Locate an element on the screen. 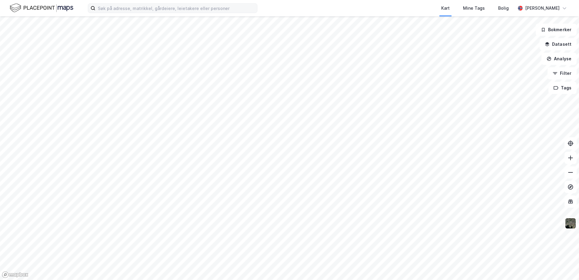 The image size is (579, 280). button: Tags is located at coordinates (562, 88).